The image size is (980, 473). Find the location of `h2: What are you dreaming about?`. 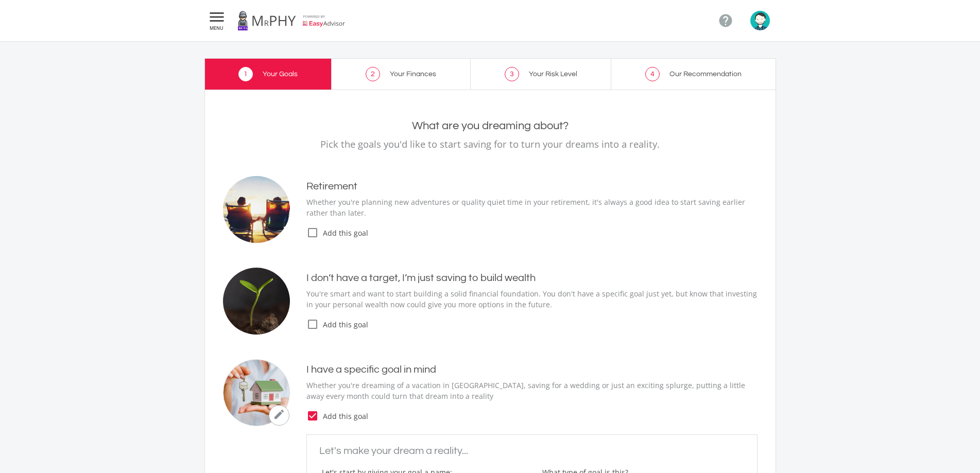

h2: What are you dreaming about? is located at coordinates (490, 126).